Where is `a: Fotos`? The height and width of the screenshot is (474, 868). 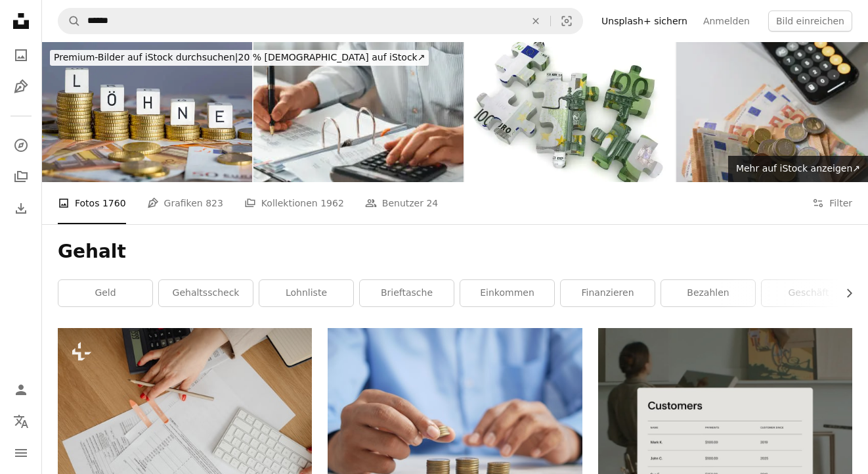
a: Fotos is located at coordinates (21, 56).